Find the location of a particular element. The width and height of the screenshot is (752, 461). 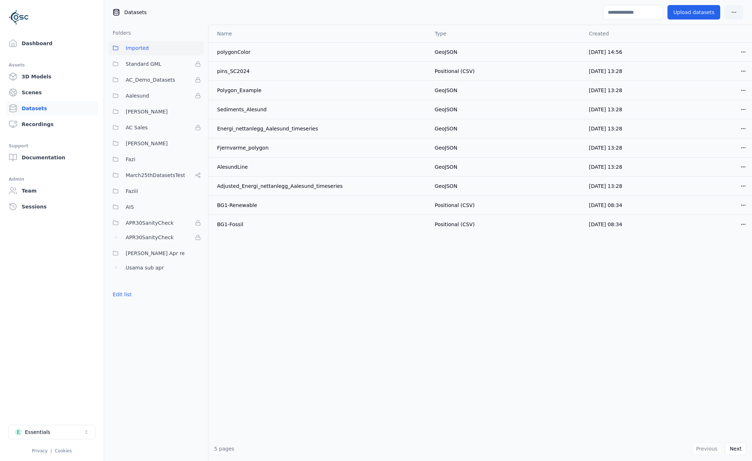

th: Type is located at coordinates (506, 34).